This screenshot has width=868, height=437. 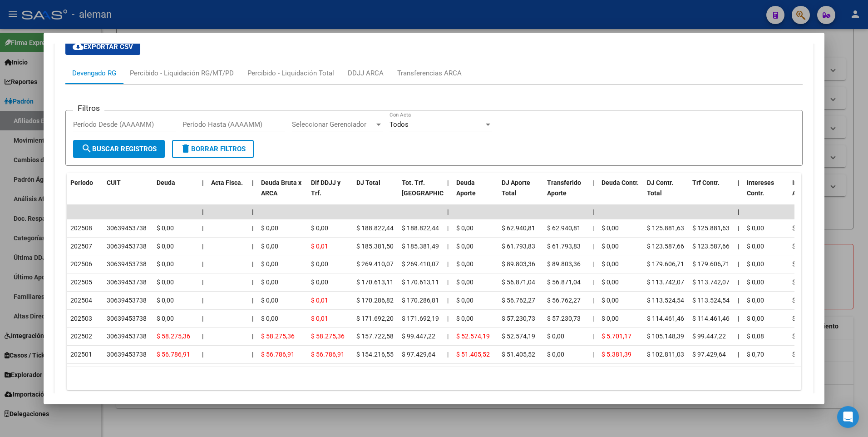 What do you see at coordinates (516, 187) in the screenshot?
I see `span: DJ Aporte Total` at bounding box center [516, 187].